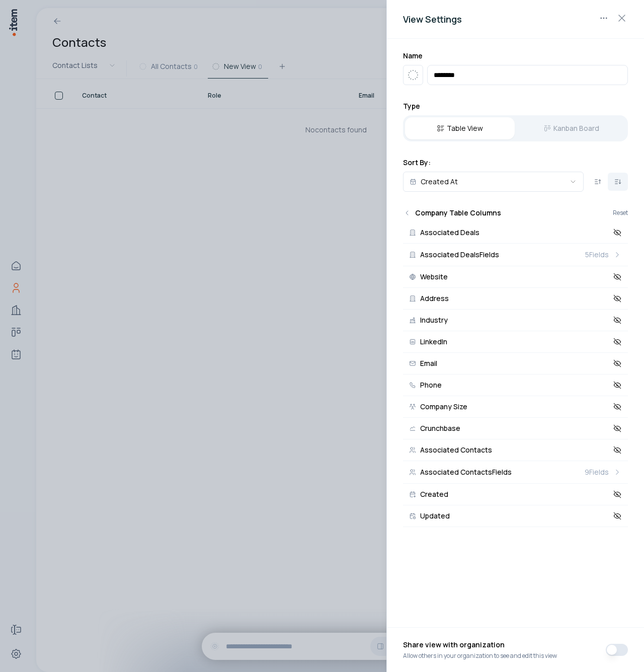 Image resolution: width=644 pixels, height=672 pixels. I want to click on span: LinkedIn, so click(434, 342).